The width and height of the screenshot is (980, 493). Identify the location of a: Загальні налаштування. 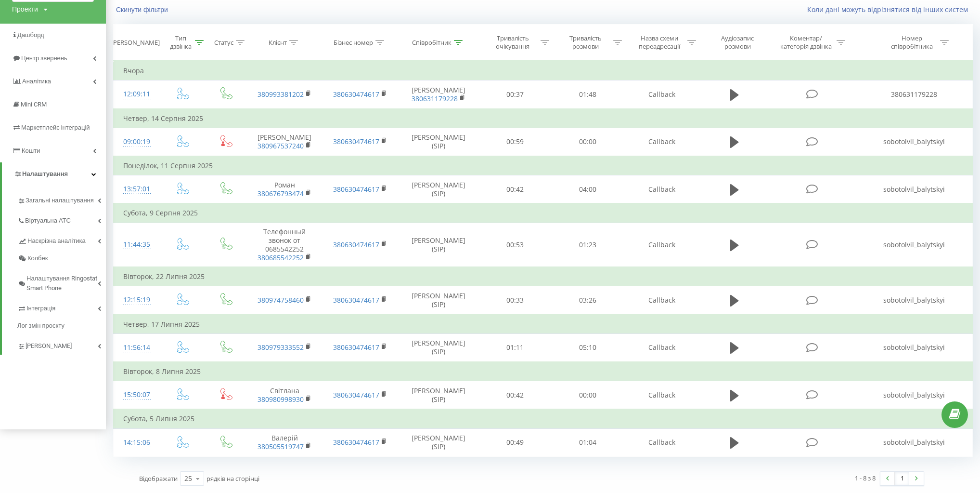
(62, 199).